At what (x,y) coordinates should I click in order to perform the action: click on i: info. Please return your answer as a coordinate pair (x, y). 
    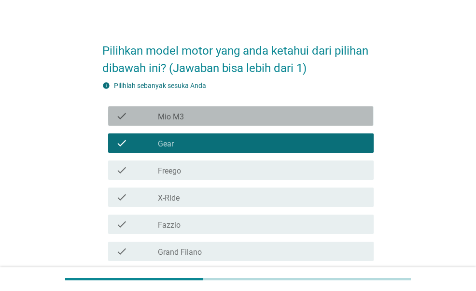
    Looking at the image, I should click on (106, 85).